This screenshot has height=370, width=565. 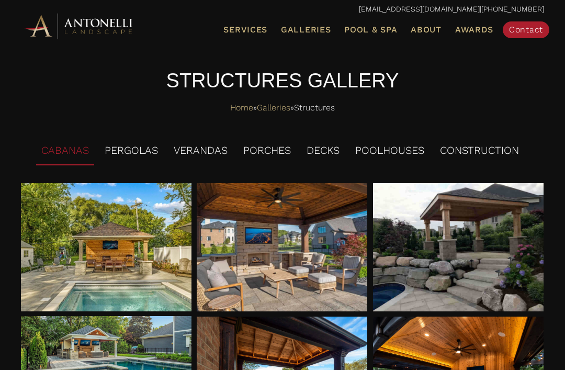 What do you see at coordinates (474, 29) in the screenshot?
I see `span: Awards` at bounding box center [474, 29].